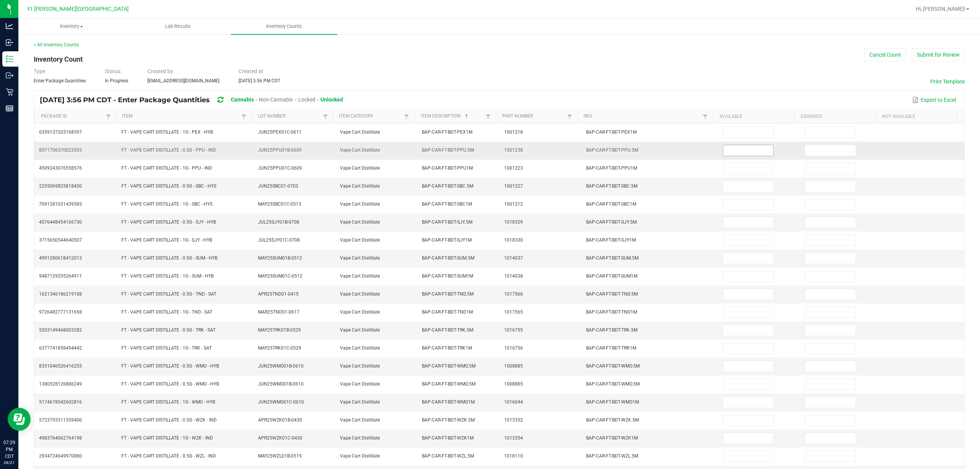 The image size is (980, 469). Describe the element at coordinates (280, 168) in the screenshot. I see `span: JUN25PPU01C-0609` at that location.